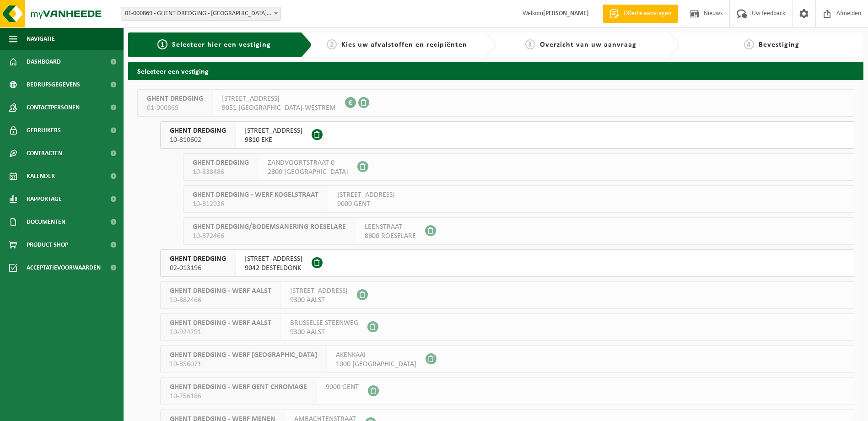 The height and width of the screenshot is (421, 868). What do you see at coordinates (324, 323) in the screenshot?
I see `span: BRUSSELSE STEENWEG` at bounding box center [324, 323].